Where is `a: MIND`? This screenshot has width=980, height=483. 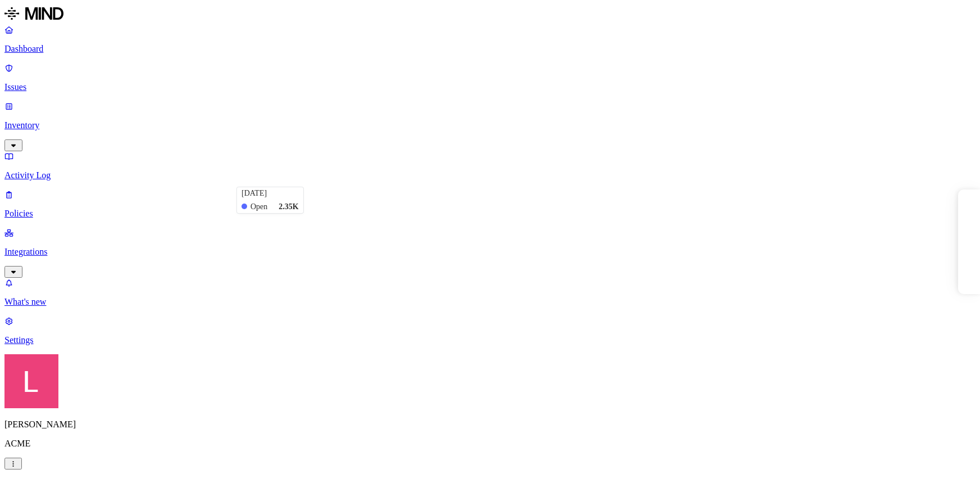 a: MIND is located at coordinates (490, 15).